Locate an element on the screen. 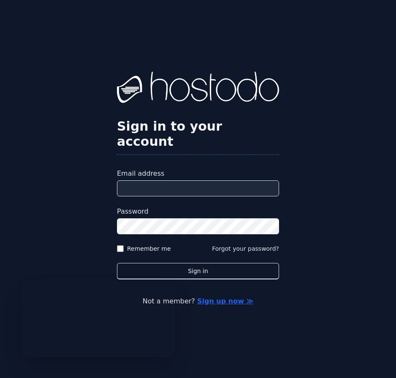 This screenshot has height=378, width=396. h2: Sign in to your account is located at coordinates (198, 134).